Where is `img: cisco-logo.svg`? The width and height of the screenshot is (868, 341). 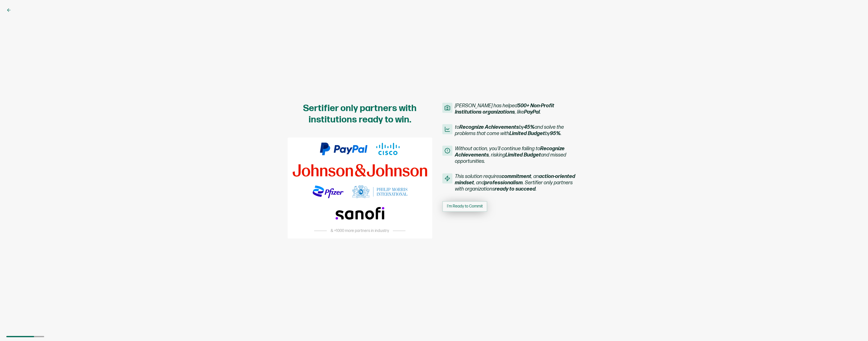
img: cisco-logo.svg is located at coordinates (388, 149).